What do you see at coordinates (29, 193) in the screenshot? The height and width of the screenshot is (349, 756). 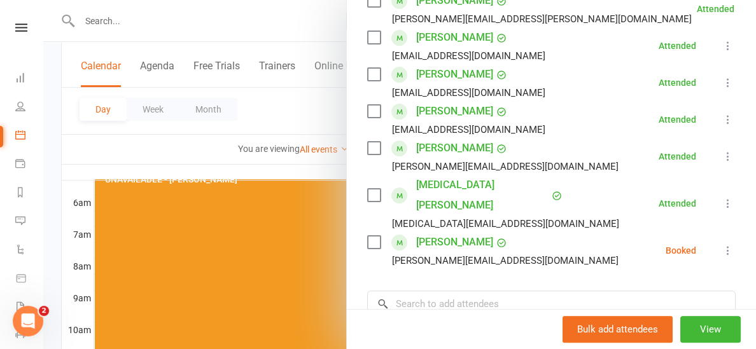 I see `a: Reports` at bounding box center [29, 193].